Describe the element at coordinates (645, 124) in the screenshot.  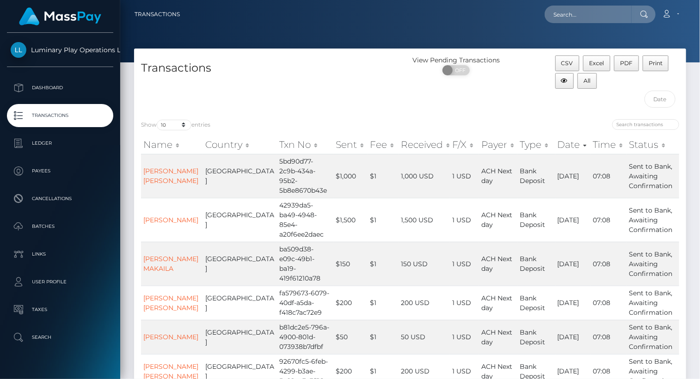
I see `input: Search transactions` at that location.